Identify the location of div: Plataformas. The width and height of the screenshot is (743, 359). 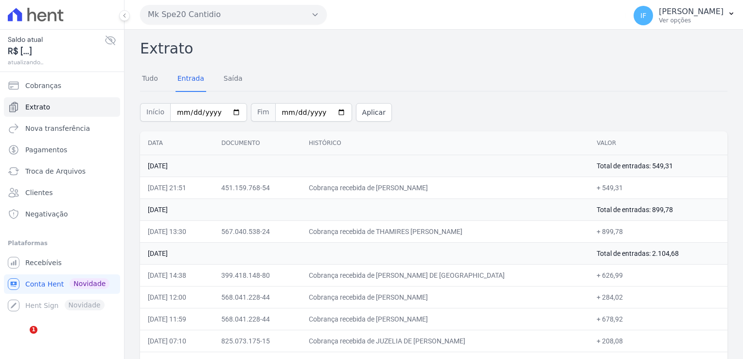
(62, 243).